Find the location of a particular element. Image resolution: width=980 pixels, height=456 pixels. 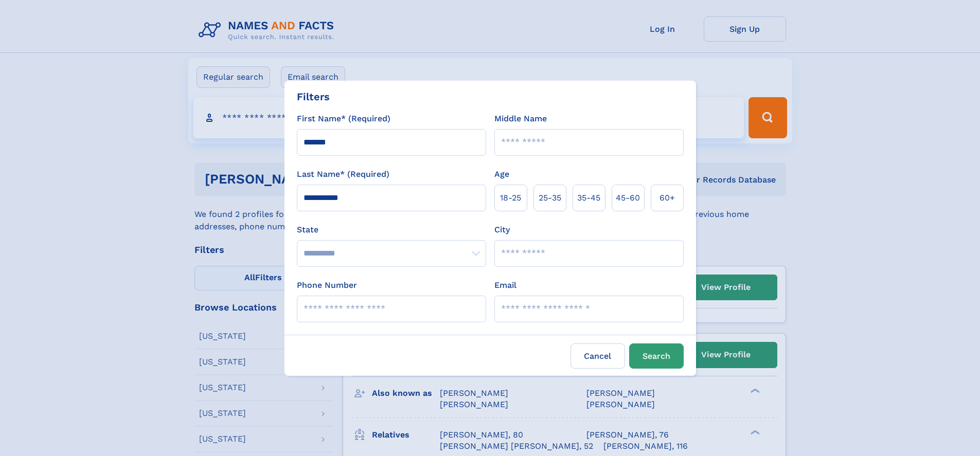

label: Age is located at coordinates (501, 174).